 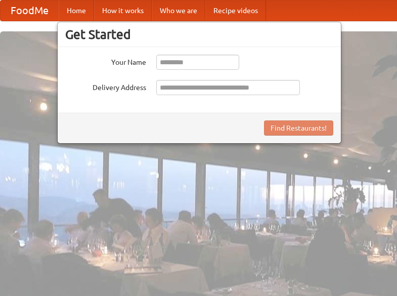 I want to click on a: Home, so click(x=76, y=11).